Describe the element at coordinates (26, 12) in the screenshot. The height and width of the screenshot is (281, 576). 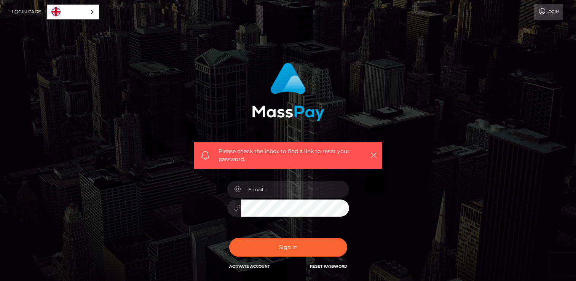
I see `a: Login Page` at that location.